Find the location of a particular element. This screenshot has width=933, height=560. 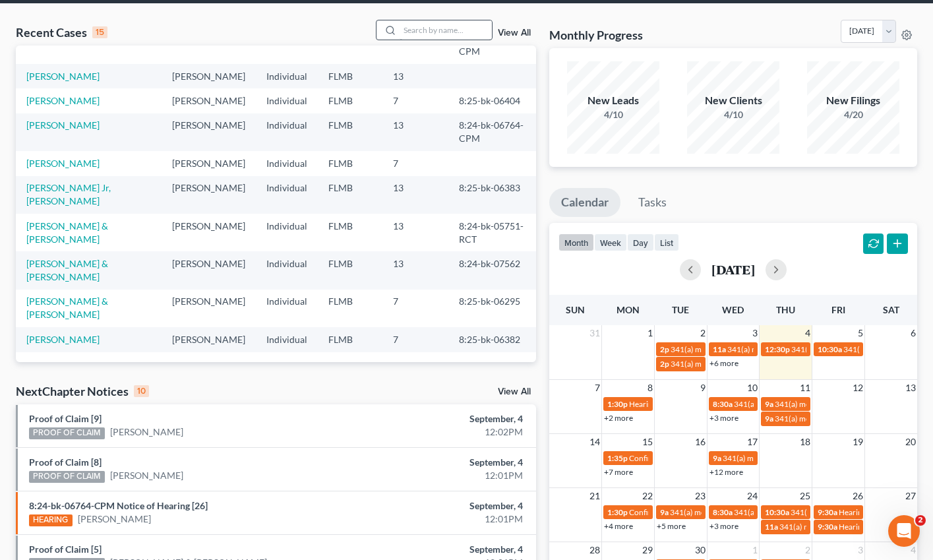

td: 8:24-bk-07562 is located at coordinates (493, 269).